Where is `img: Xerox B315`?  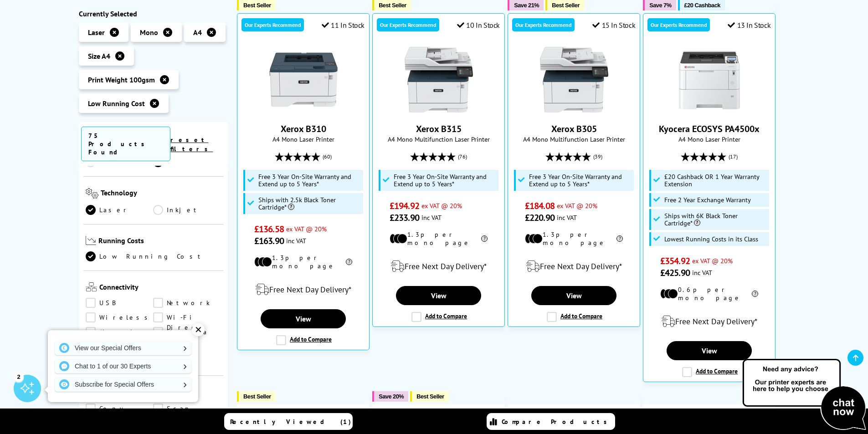 img: Xerox B315 is located at coordinates (439, 80).